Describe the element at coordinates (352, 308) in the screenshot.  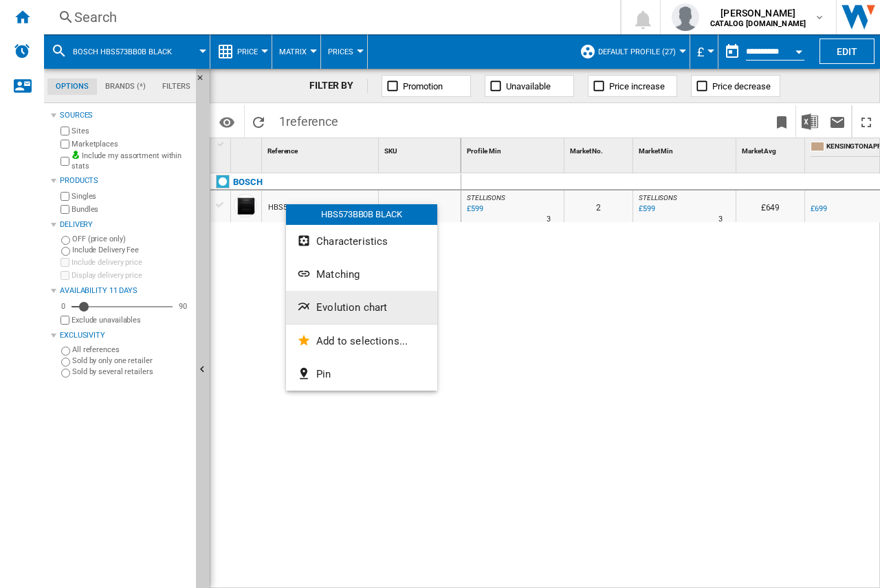
I see `span: Evolution chart` at that location.